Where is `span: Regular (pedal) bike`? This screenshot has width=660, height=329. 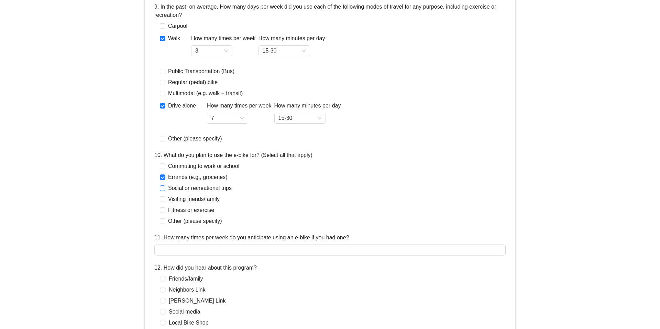 span: Regular (pedal) bike is located at coordinates (193, 83).